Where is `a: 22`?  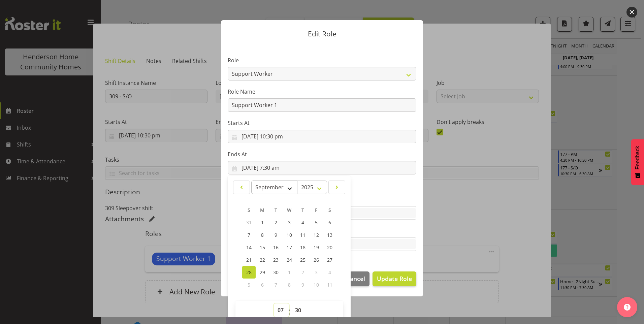
a: 22 is located at coordinates (263, 260).